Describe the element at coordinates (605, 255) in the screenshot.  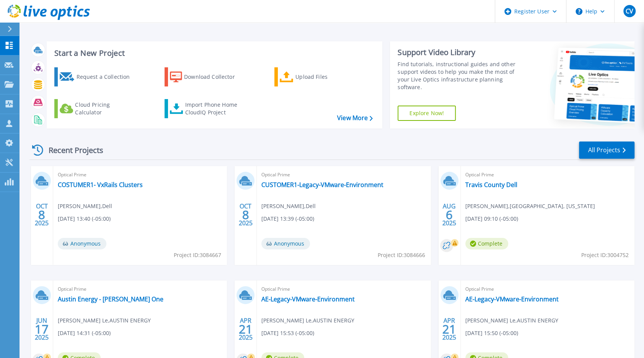
I see `span: Project ID: 3004752` at that location.